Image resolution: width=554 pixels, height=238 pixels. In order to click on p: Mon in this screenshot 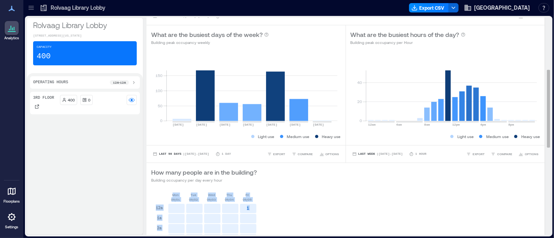, I will do `click(176, 195)`.